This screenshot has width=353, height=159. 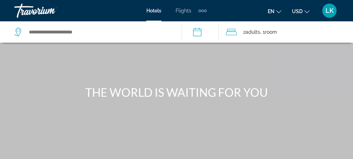 I want to click on a: Flights, so click(x=183, y=11).